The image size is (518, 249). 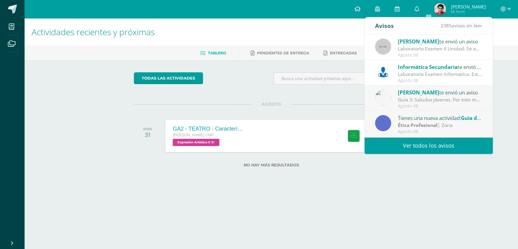 I want to click on img: 6ed6846fa57649245178fca9fc9a58dd.png, so click(x=383, y=72).